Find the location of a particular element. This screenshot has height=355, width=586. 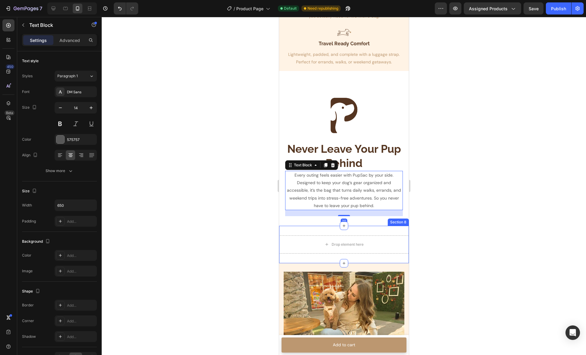

div: Background is located at coordinates (36, 241).